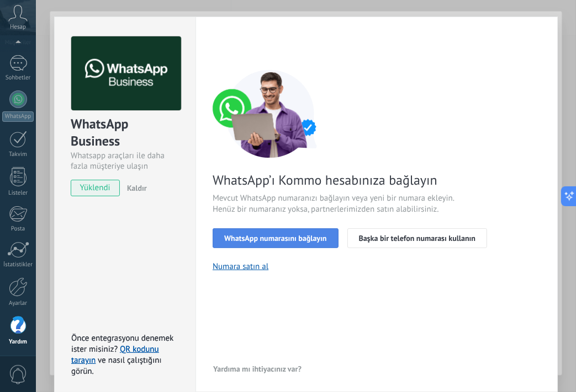  Describe the element at coordinates (17, 117) in the screenshot. I see `div: WhatsApp` at that location.